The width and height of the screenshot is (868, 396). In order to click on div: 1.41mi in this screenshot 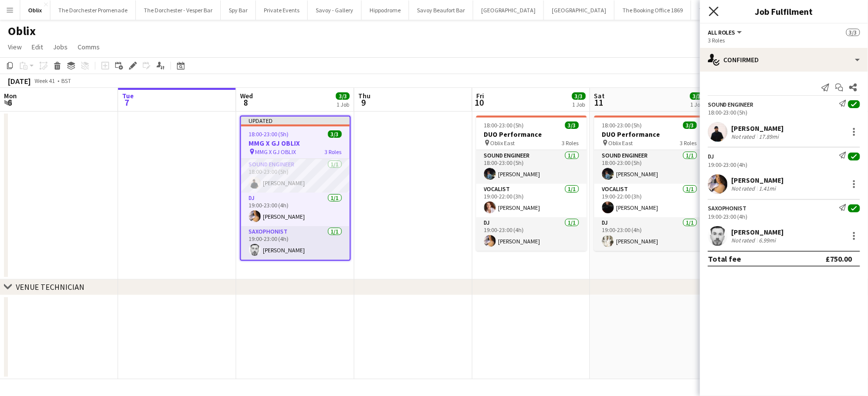, I will do `click(768, 188)`.